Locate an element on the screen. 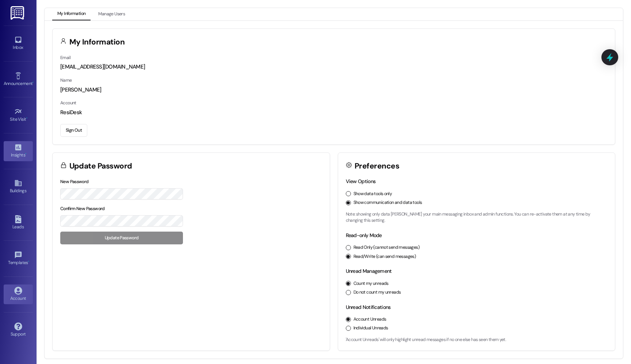  label: Unread Notifications is located at coordinates (368, 307).